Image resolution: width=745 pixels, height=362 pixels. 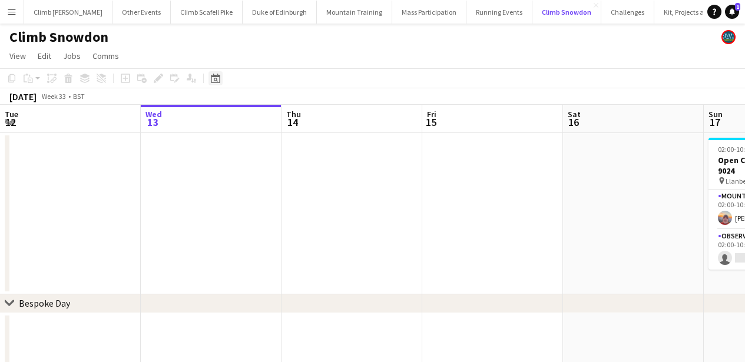 What do you see at coordinates (44, 56) in the screenshot?
I see `span: Edit` at bounding box center [44, 56].